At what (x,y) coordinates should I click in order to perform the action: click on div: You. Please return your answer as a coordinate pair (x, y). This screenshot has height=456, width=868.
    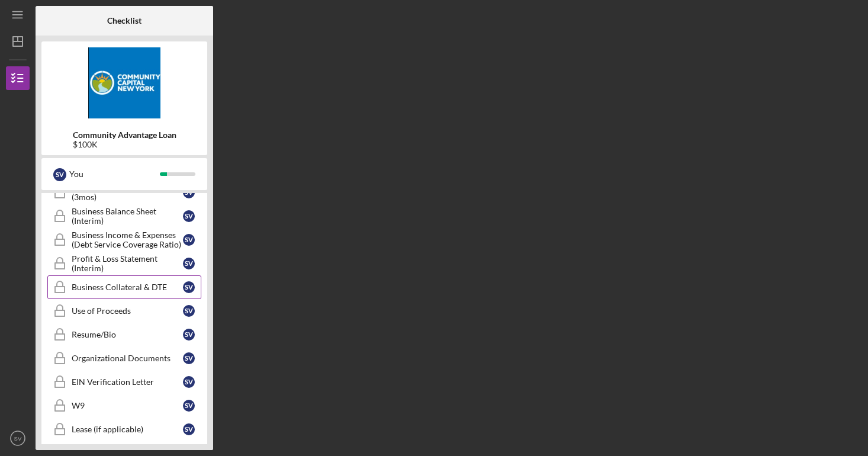
    Looking at the image, I should click on (114, 175).